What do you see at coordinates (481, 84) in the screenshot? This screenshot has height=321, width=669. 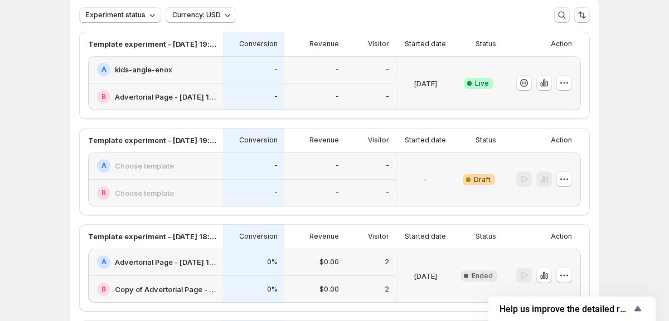 I see `span: Live` at bounding box center [481, 84].